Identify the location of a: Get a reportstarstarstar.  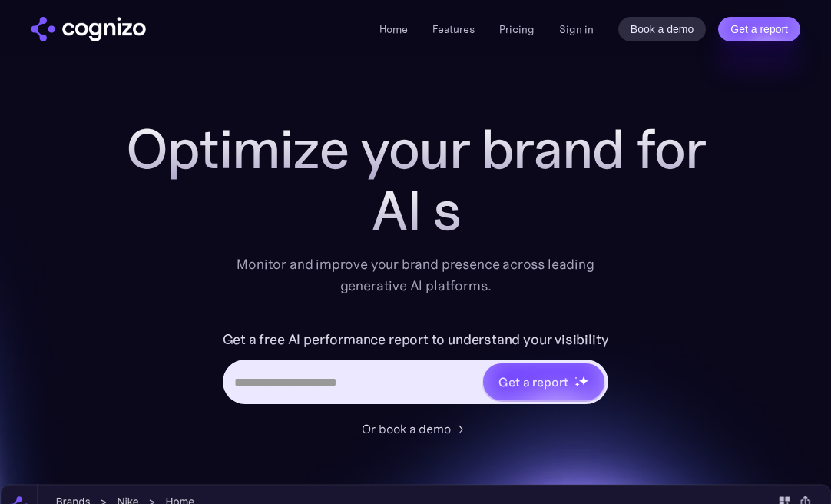
(544, 382).